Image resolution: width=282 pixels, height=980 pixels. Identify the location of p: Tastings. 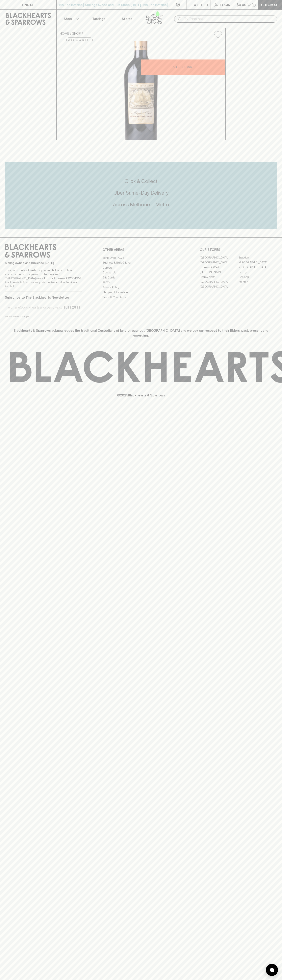
(99, 19).